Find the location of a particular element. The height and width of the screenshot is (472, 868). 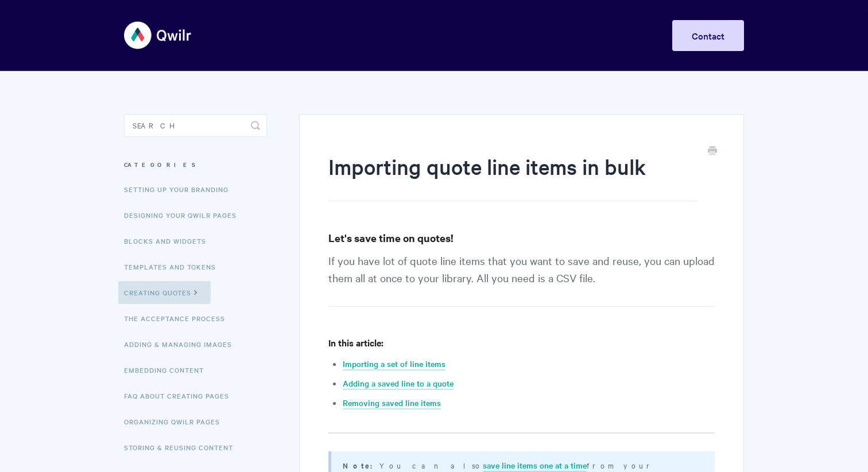

a: Contact is located at coordinates (708, 36).